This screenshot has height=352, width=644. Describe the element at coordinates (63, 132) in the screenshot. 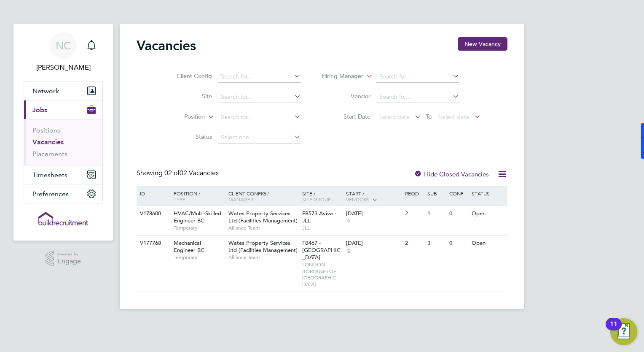

I see `nav: Main navigation` at that location.